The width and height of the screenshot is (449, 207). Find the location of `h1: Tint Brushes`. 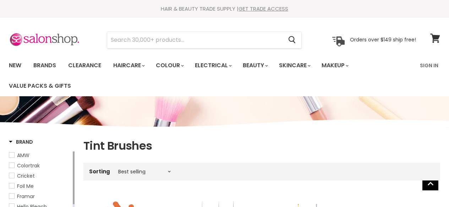

h1: Tint Brushes is located at coordinates (261, 146).